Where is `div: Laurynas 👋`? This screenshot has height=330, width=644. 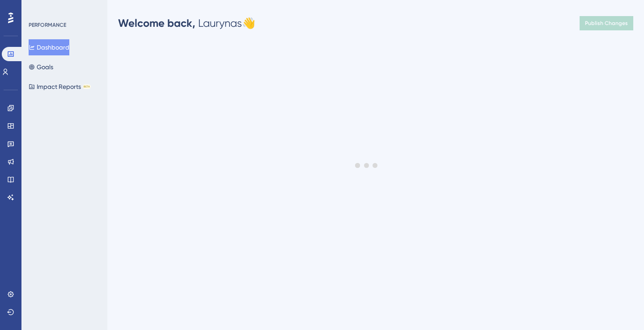
div: Laurynas 👋 is located at coordinates (186, 23).